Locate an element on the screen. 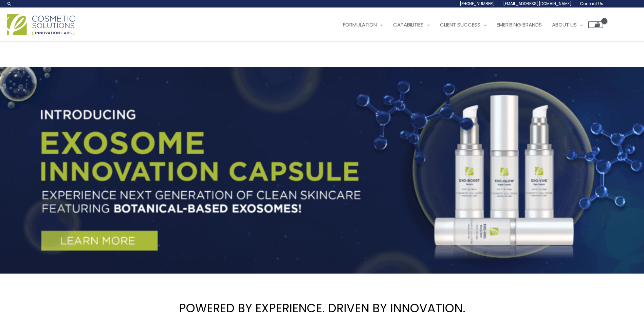  span: Capabilities is located at coordinates (408, 25).